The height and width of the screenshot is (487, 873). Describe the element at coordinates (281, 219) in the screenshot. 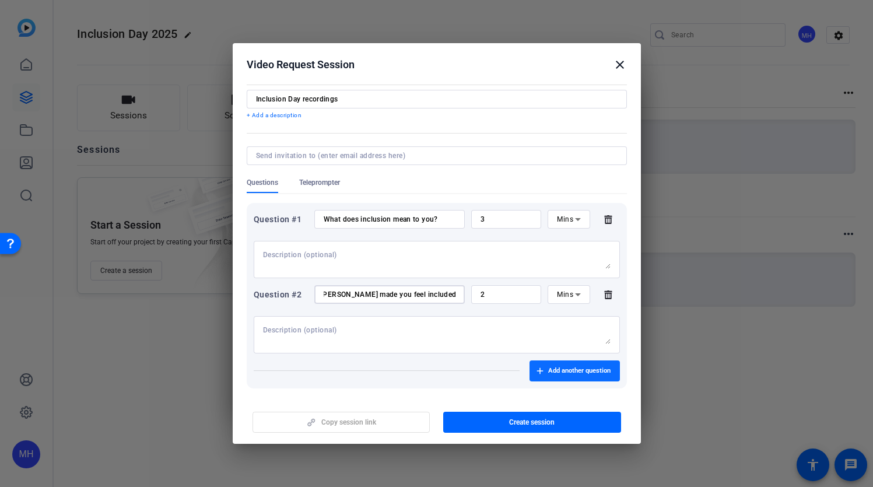

I see `div: Question #1` at that location.